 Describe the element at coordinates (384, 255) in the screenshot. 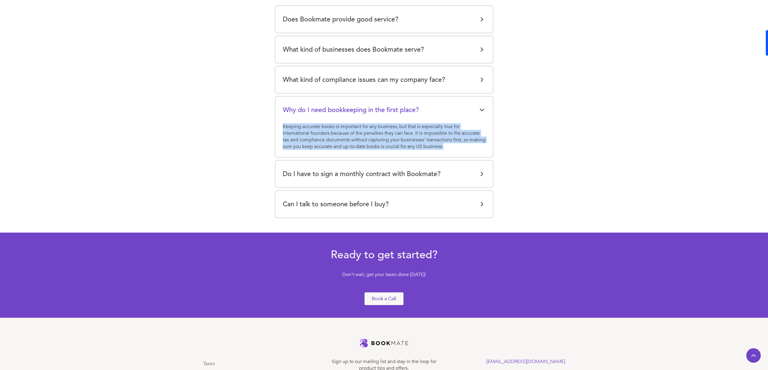

I see `h3: Ready to get started?` at that location.